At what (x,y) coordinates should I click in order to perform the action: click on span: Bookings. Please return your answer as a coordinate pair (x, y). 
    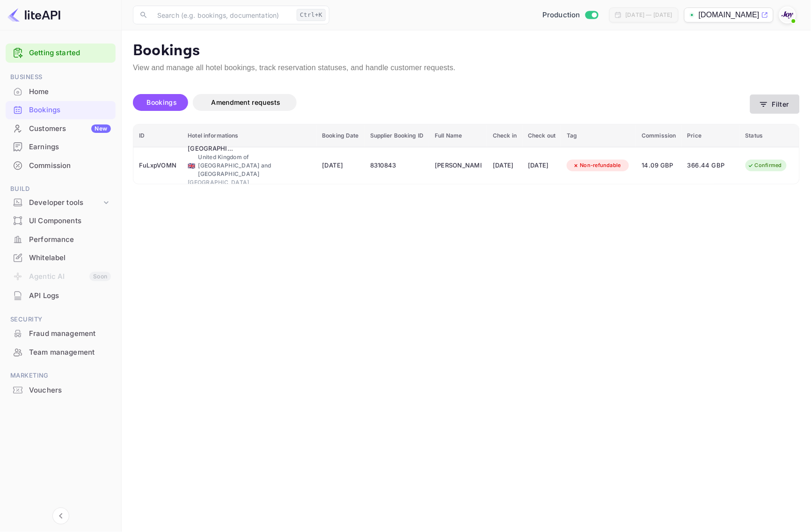
    Looking at the image, I should click on (162, 102).